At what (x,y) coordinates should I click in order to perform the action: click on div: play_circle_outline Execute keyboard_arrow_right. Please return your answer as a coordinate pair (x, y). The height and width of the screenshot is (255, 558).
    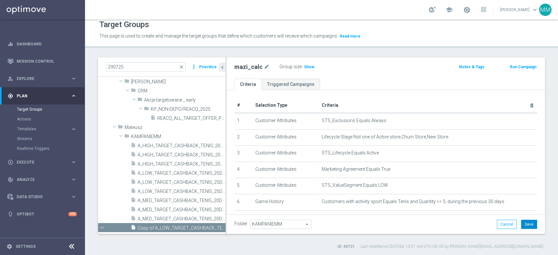
    Looking at the image, I should click on (42, 162).